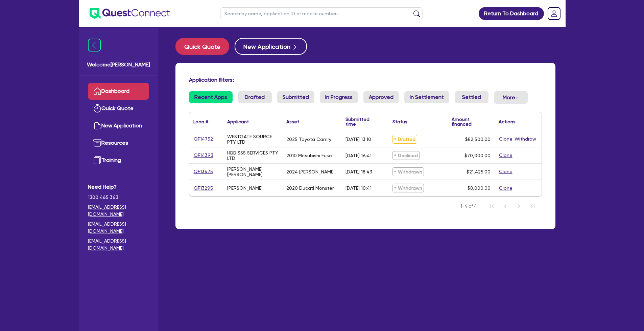 The width and height of the screenshot is (644, 331). What do you see at coordinates (118, 143) in the screenshot?
I see `a: Resources` at bounding box center [118, 143].